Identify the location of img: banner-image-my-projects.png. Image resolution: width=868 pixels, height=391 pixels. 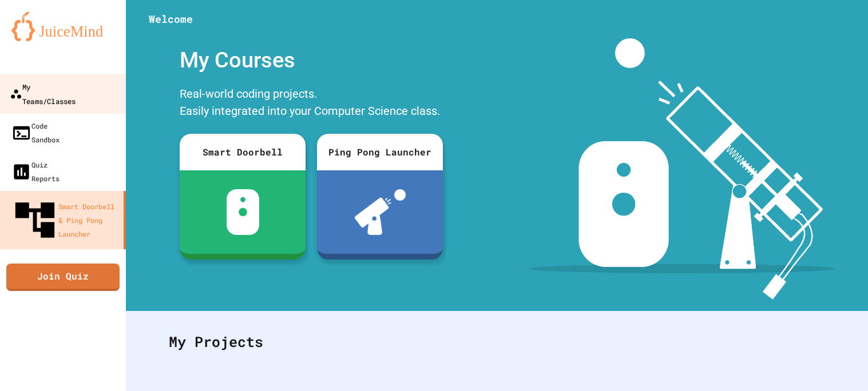
(683, 169).